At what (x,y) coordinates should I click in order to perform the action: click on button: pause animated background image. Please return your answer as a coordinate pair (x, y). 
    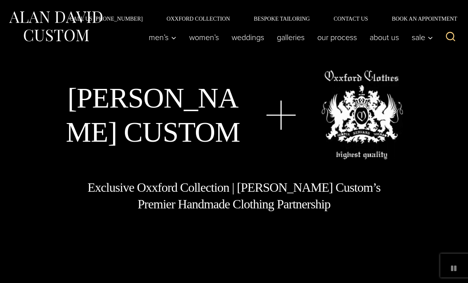
    Looking at the image, I should click on (454, 268).